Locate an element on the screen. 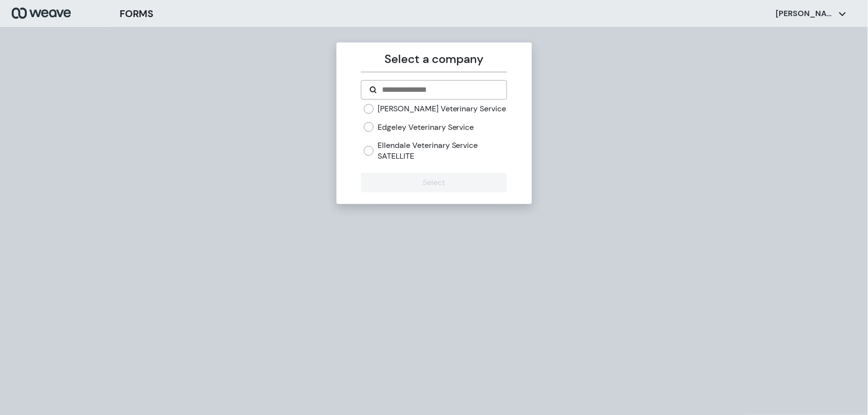 This screenshot has width=868, height=415. label: Edgeley Veterinary Service is located at coordinates (426, 128).